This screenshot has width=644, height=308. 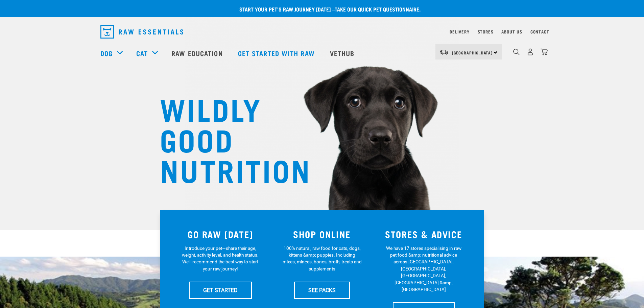 What do you see at coordinates (322, 32) in the screenshot?
I see `nav: dropdown navigation` at bounding box center [322, 32].